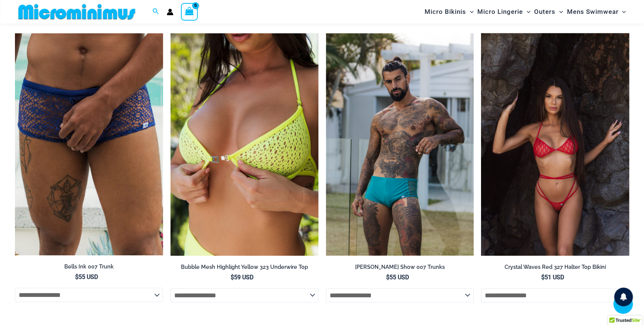 Image resolution: width=644 pixels, height=325 pixels. Describe the element at coordinates (170, 12) in the screenshot. I see `a: Account icon link` at that location.